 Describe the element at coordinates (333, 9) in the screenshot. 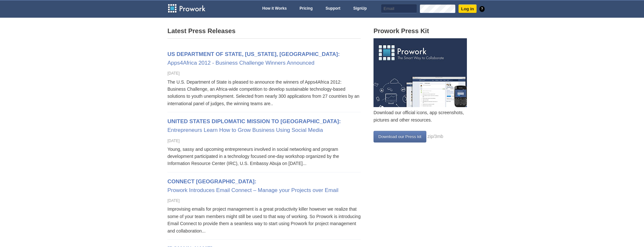

I see `a: Support` at that location.